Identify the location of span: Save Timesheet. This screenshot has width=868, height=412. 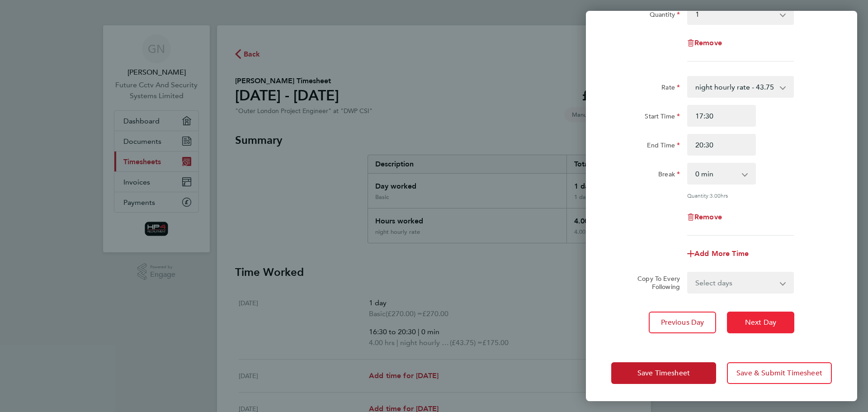
(664, 373).